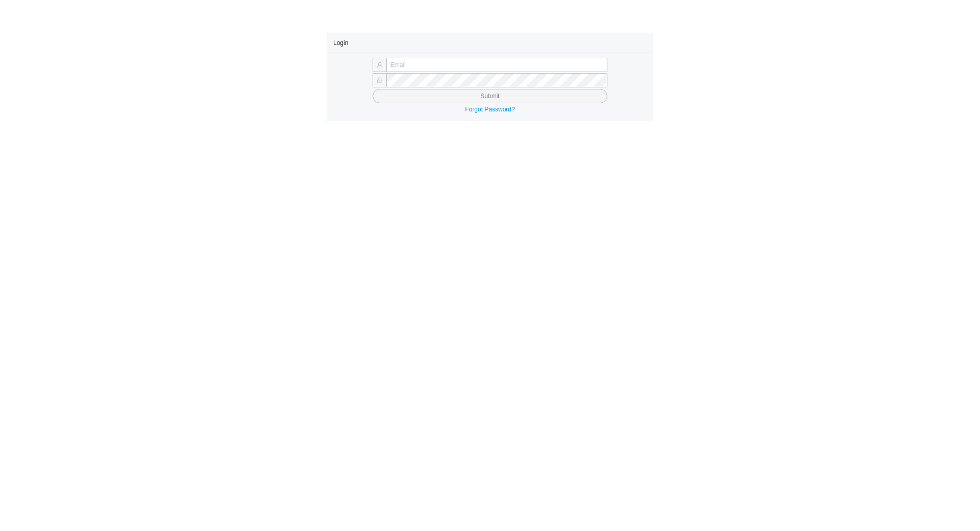  I want to click on button: Submit, so click(490, 96).